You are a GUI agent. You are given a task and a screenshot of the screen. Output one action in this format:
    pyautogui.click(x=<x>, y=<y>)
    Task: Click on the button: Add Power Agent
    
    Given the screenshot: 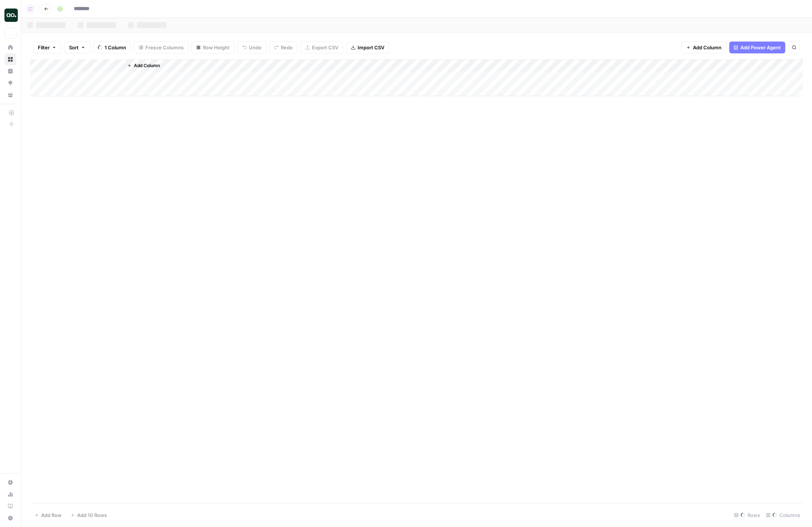 What is the action you would take?
    pyautogui.click(x=757, y=47)
    